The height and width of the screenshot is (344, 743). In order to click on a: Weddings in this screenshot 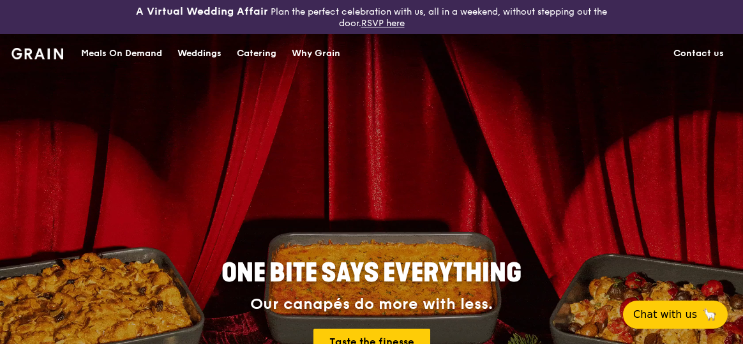, I will do `click(199, 54)`.